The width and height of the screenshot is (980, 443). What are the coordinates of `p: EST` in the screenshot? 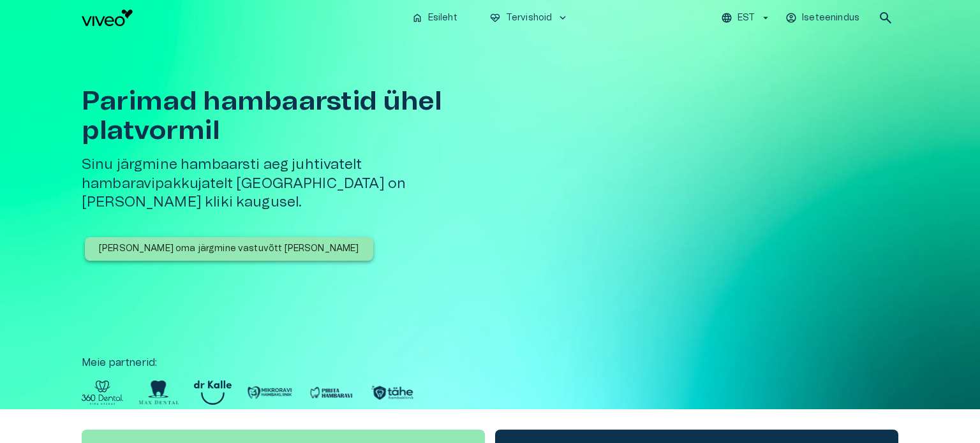 It's located at (746, 18).